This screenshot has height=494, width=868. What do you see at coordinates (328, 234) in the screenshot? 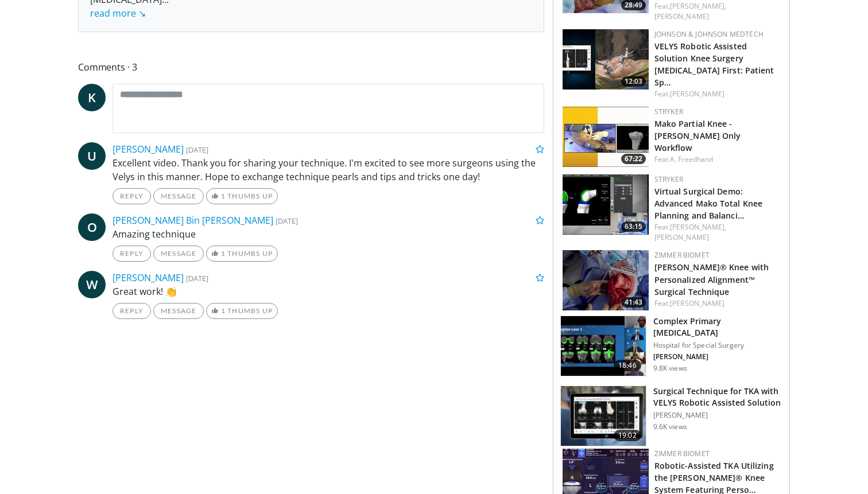
I see `p: Amazing technique` at bounding box center [328, 234].